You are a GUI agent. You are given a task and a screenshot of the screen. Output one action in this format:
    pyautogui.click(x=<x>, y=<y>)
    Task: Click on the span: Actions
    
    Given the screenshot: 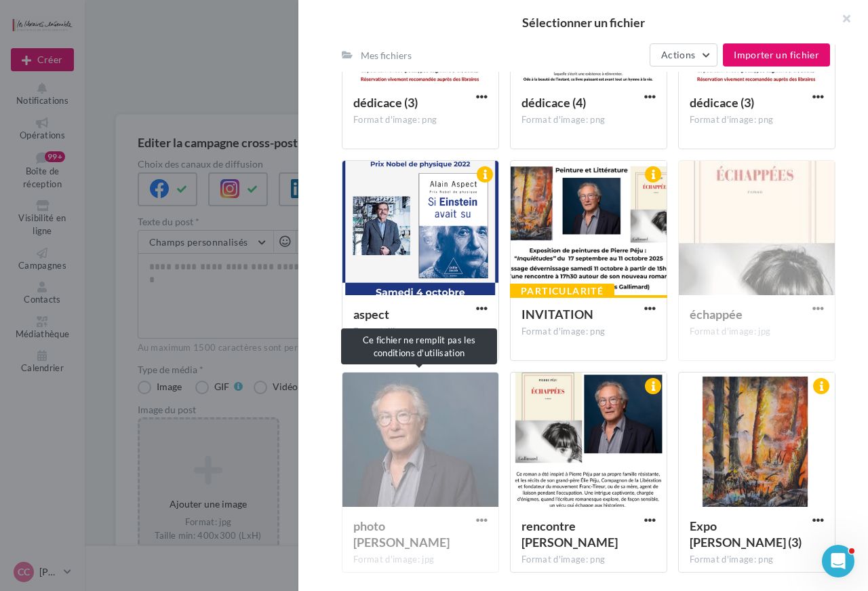 What is the action you would take?
    pyautogui.click(x=678, y=54)
    